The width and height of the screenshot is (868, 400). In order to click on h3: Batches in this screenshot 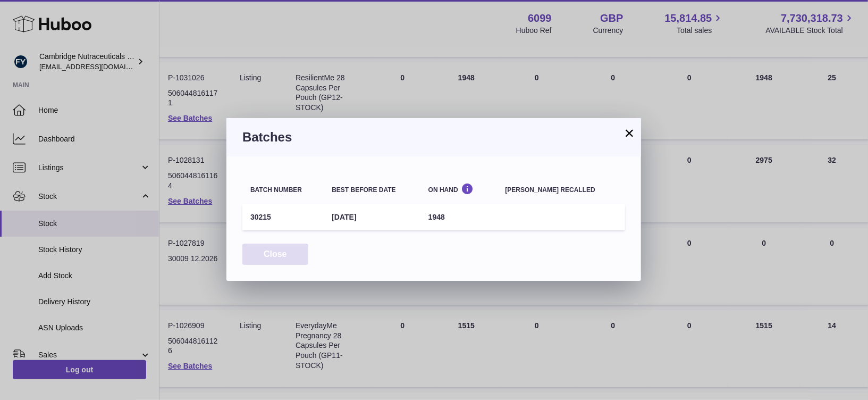, I will do `click(434, 137)`.